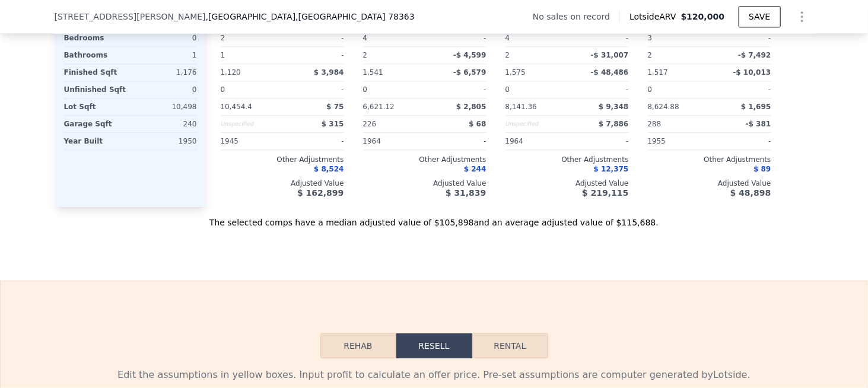 This screenshot has height=388, width=868. What do you see at coordinates (434, 346) in the screenshot?
I see `button: Resell` at bounding box center [434, 346].